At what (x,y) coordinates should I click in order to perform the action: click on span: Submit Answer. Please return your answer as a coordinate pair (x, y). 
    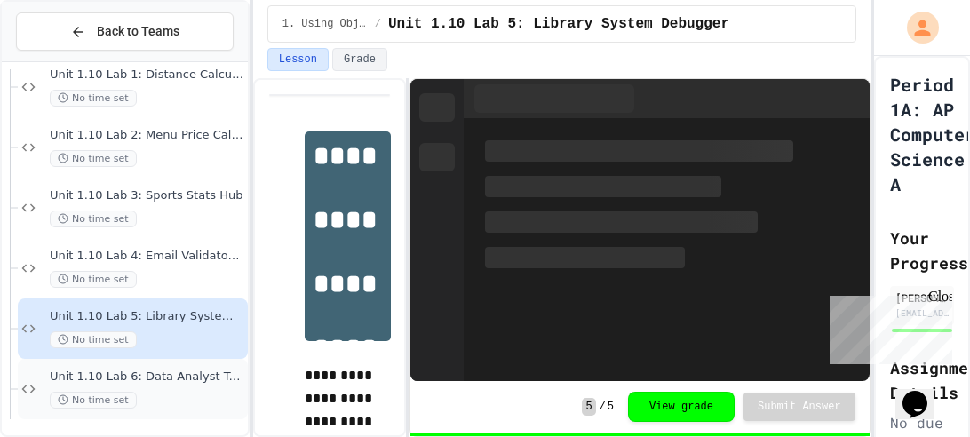
    Looking at the image, I should click on (800, 407).